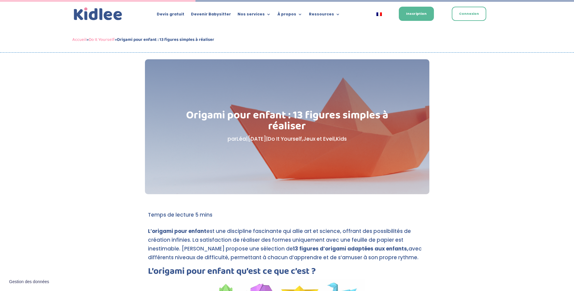  I want to click on h1: Origami pour enfant : 13 figures simples à réaliser, so click(287, 122).